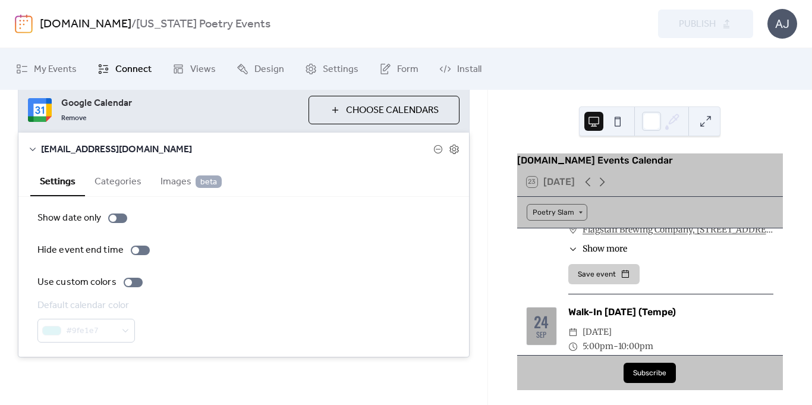 This screenshot has height=405, width=812. Describe the element at coordinates (191, 180) in the screenshot. I see `button: Images beta` at that location.